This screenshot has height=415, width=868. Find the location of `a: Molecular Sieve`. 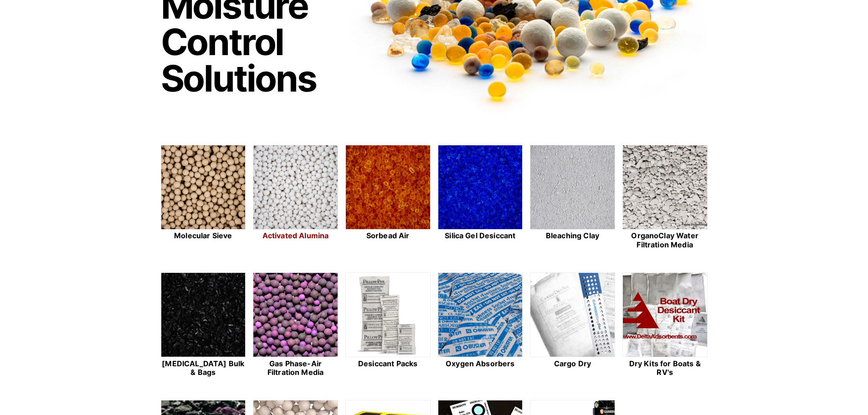

a: Molecular Sieve is located at coordinates (203, 198).